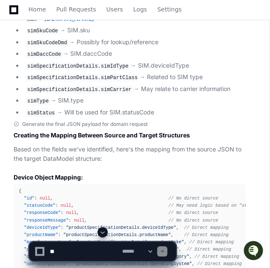 The width and height of the screenshot is (270, 268). I want to click on button: Start new chat, so click(150, 71).